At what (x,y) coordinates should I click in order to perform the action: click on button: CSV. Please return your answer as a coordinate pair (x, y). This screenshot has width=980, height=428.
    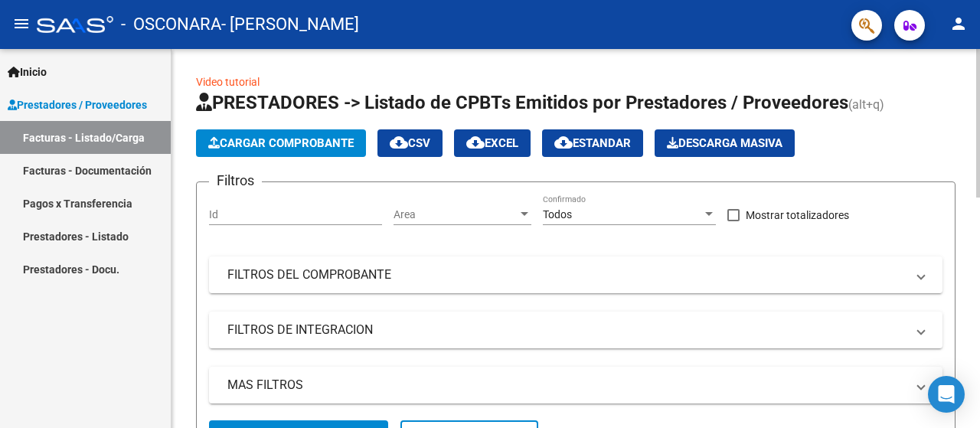
    Looking at the image, I should click on (410, 144).